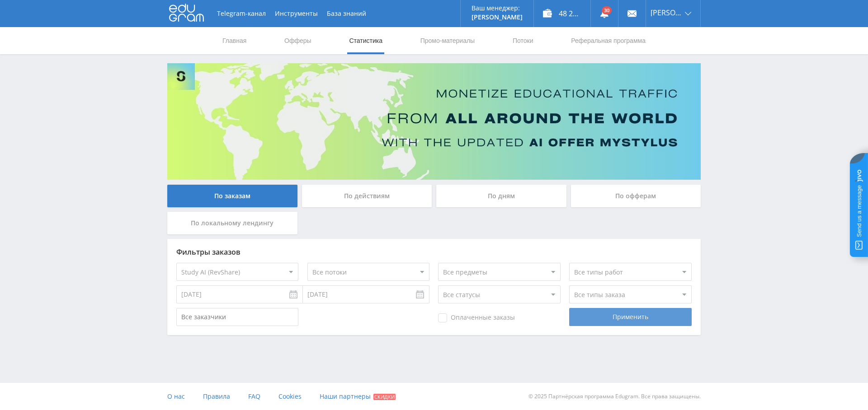 This screenshot has height=410, width=868. What do you see at coordinates (234, 41) in the screenshot?
I see `a: Главная` at bounding box center [234, 41].